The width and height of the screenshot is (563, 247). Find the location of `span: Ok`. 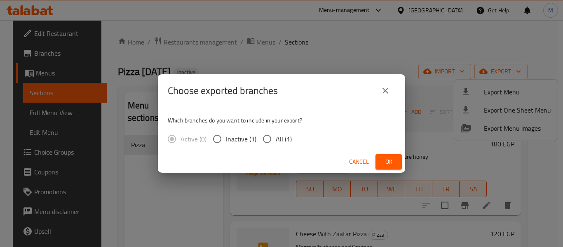

span: Ok is located at coordinates (389, 162).